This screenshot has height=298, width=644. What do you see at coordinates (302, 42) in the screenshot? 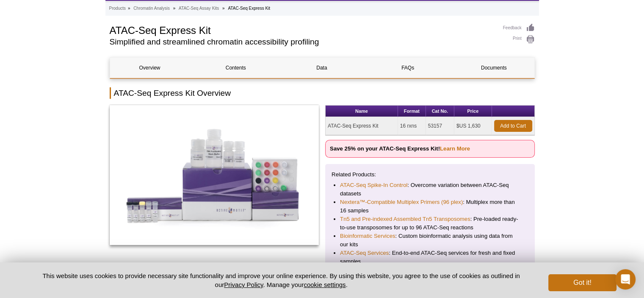
I see `h2: Simplified and streamlined chromatin accessibility profiling` at bounding box center [302, 42].